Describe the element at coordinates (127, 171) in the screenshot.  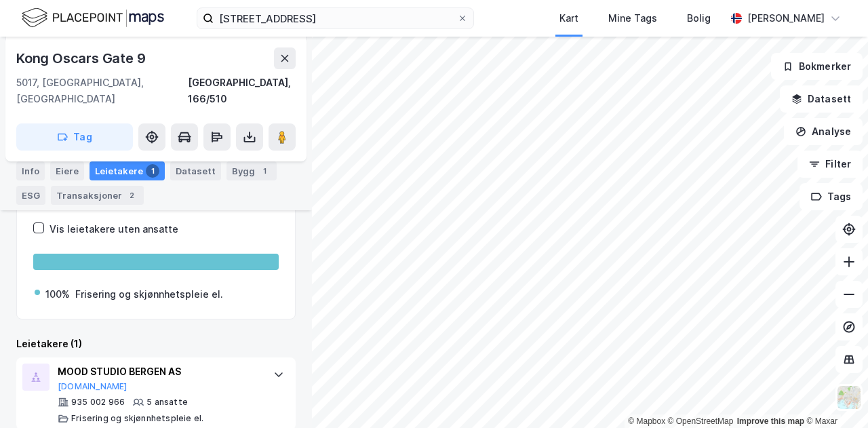
I see `div: Leietakere` at that location.